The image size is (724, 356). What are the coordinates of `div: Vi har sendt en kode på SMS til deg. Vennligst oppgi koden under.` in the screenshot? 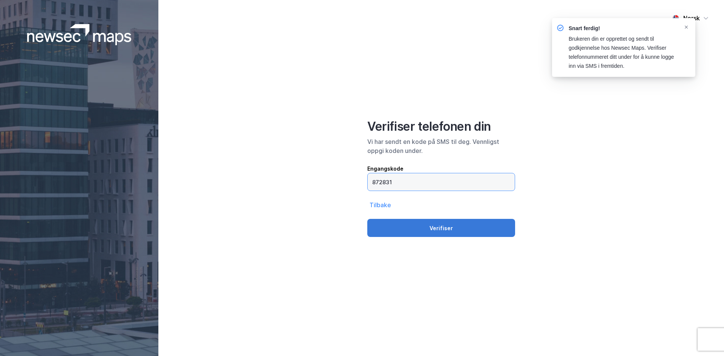 It's located at (441, 146).